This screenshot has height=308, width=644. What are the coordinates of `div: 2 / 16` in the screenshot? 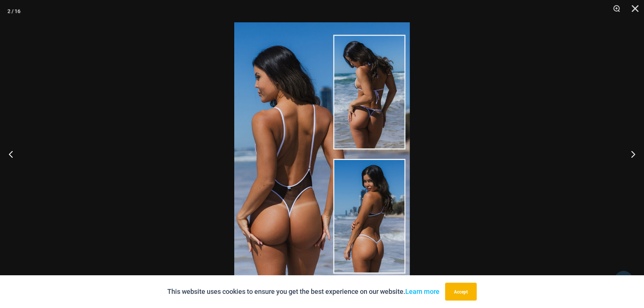 It's located at (14, 11).